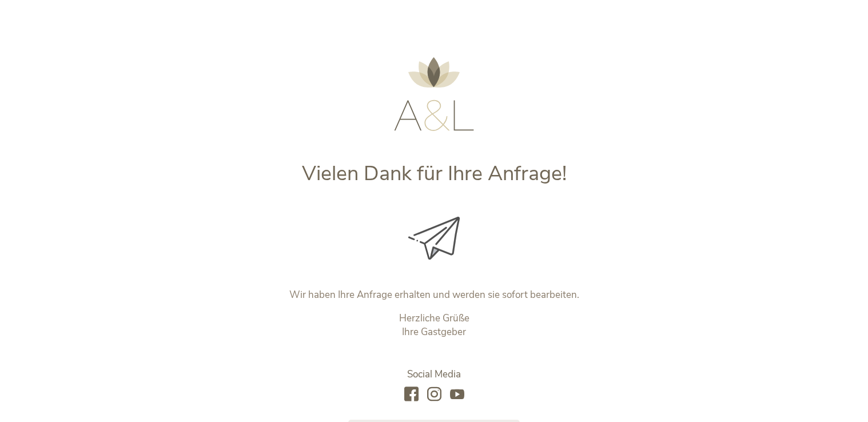 The height and width of the screenshot is (422, 868). I want to click on p: Herzliche Grüße Ihre Gastgeber, so click(434, 325).